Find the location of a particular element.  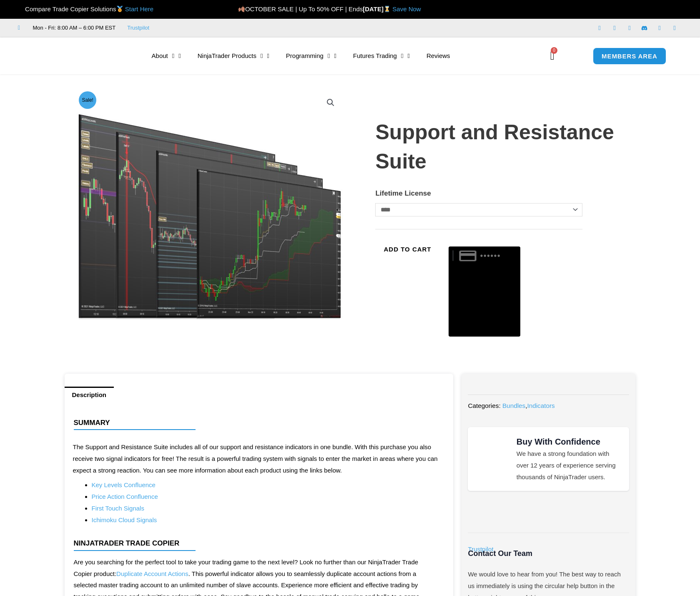

button: Add to cart is located at coordinates (407, 249).